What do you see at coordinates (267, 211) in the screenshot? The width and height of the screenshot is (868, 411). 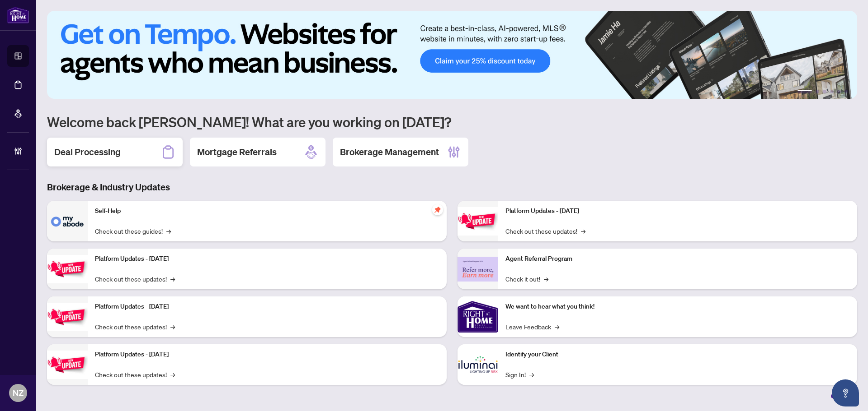 I see `p: Self-Help` at bounding box center [267, 211].